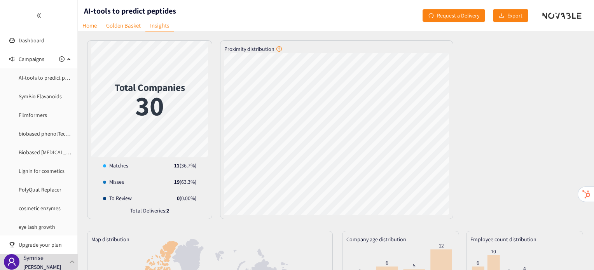 This screenshot has width=594, height=270. I want to click on span: double-left, so click(39, 16).